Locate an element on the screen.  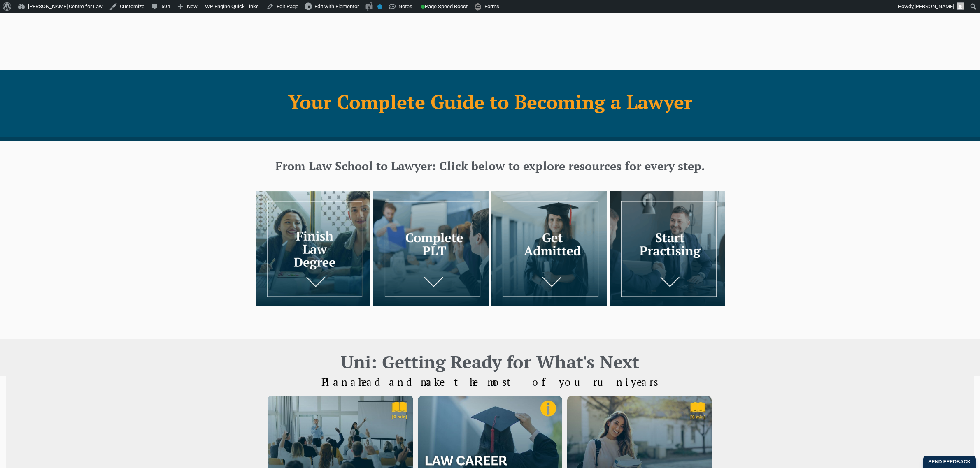
span: Edit with Elementor is located at coordinates (337, 6).